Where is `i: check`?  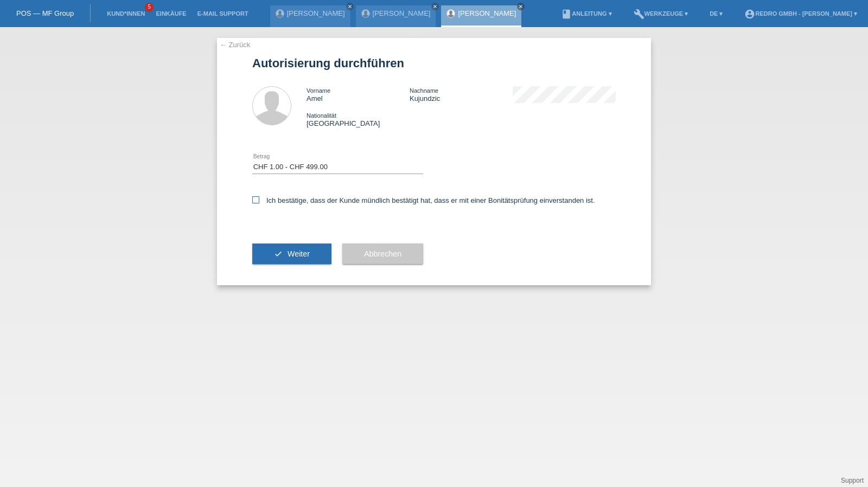
i: check is located at coordinates (279, 254).